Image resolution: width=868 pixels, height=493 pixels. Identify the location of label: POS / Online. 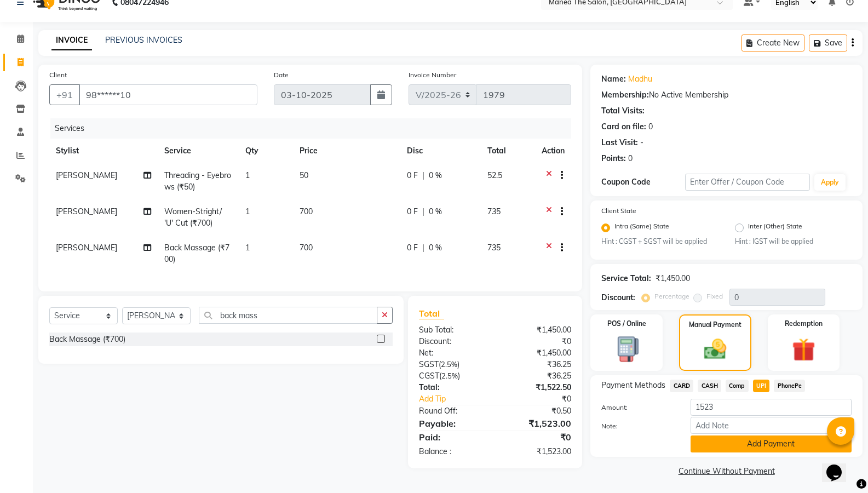
(626, 324).